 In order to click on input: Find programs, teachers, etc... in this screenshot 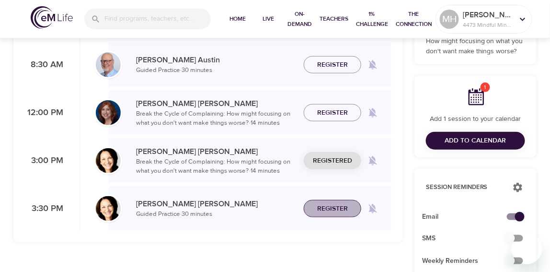, I will do `click(158, 19)`.